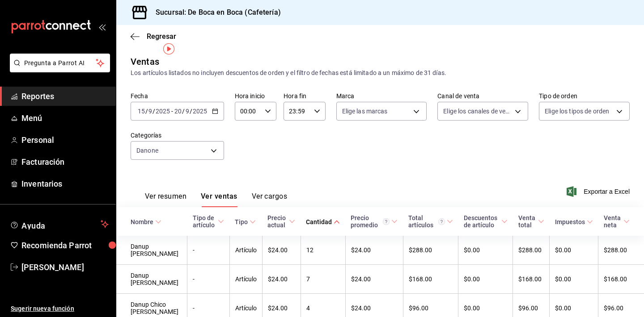 This screenshot has width=644, height=317. Describe the element at coordinates (483, 96) in the screenshot. I see `label: Canal de venta` at that location.